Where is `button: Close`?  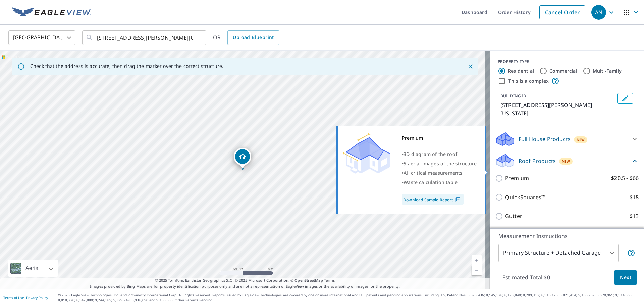 button: Close is located at coordinates (470, 66).